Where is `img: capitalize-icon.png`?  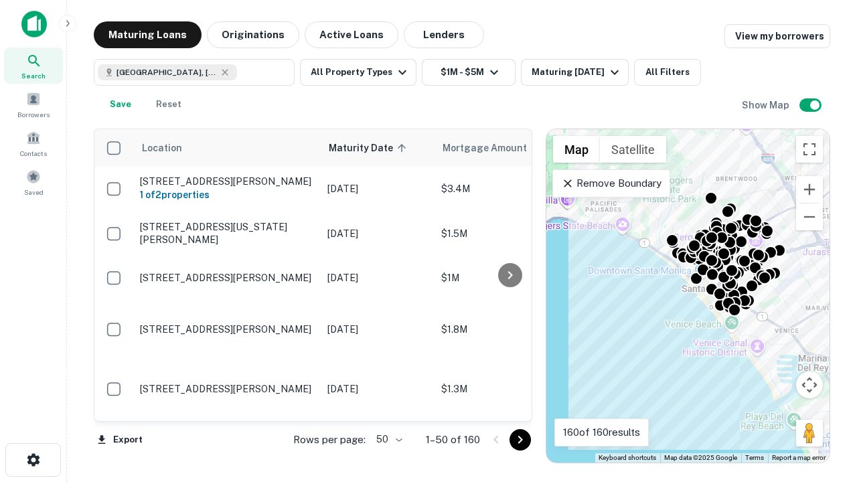
img: capitalize-icon.png is located at coordinates (34, 24).